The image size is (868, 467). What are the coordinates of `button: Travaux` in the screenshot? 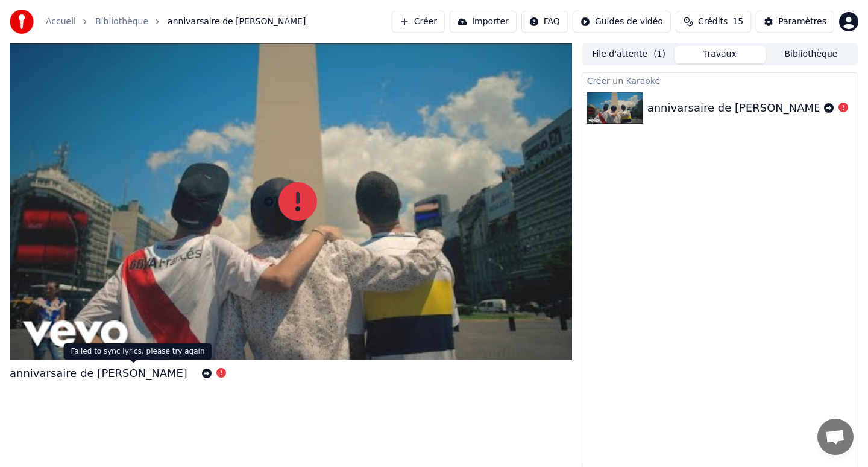 It's located at (720, 54).